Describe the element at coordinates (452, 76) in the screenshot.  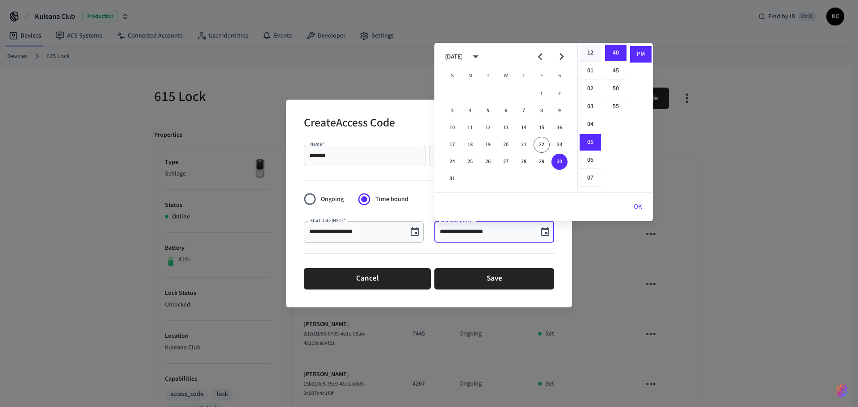
I see `span: Sunday` at that location.